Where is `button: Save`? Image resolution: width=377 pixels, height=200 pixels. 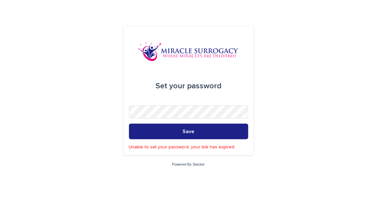
button: Save is located at coordinates (189, 131).